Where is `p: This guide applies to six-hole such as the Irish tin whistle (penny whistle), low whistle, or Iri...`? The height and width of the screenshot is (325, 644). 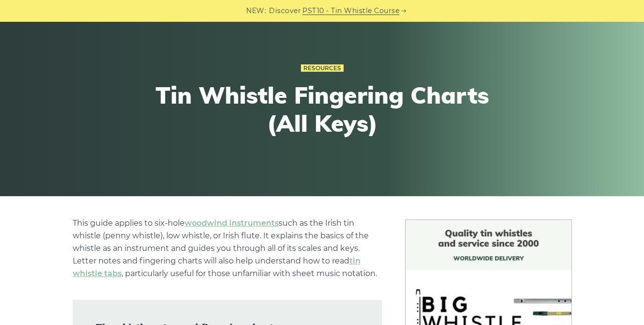
p: This guide applies to six-hole such as the Irish tin whistle (penny whistle), low whistle, or Iri... is located at coordinates (227, 249).